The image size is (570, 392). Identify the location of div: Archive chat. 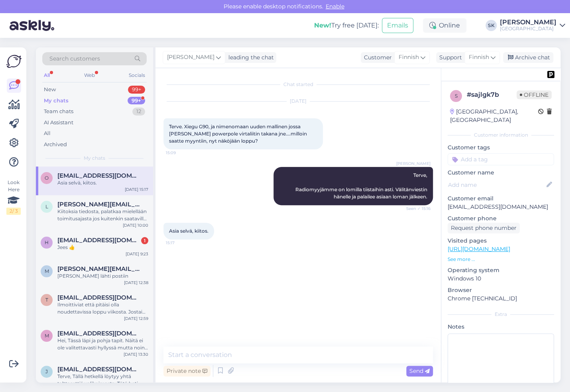
(528, 58).